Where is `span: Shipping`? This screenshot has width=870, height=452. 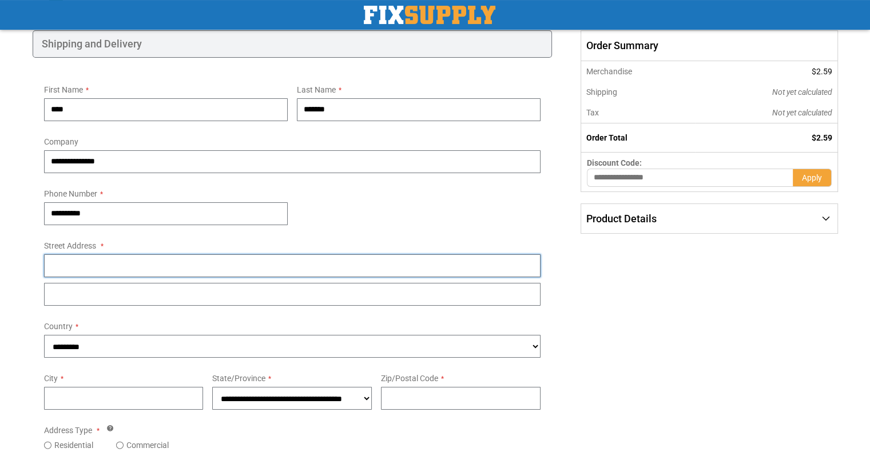 span: Shipping is located at coordinates (602, 92).